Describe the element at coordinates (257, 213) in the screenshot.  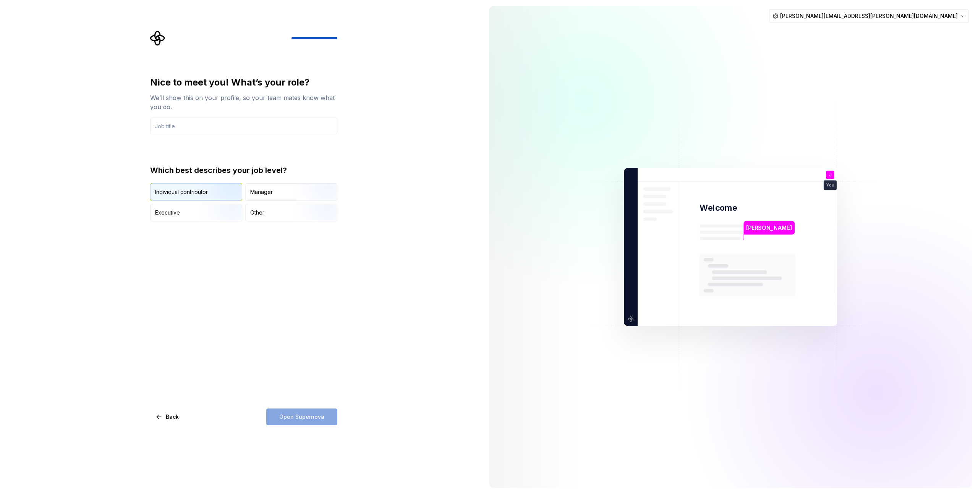
I see `div: Other` at that location.